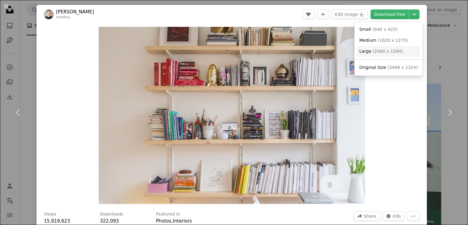 The image size is (468, 225). What do you see at coordinates (393, 40) in the screenshot?
I see `span: ( 1920 x 1275 )` at bounding box center [393, 40].